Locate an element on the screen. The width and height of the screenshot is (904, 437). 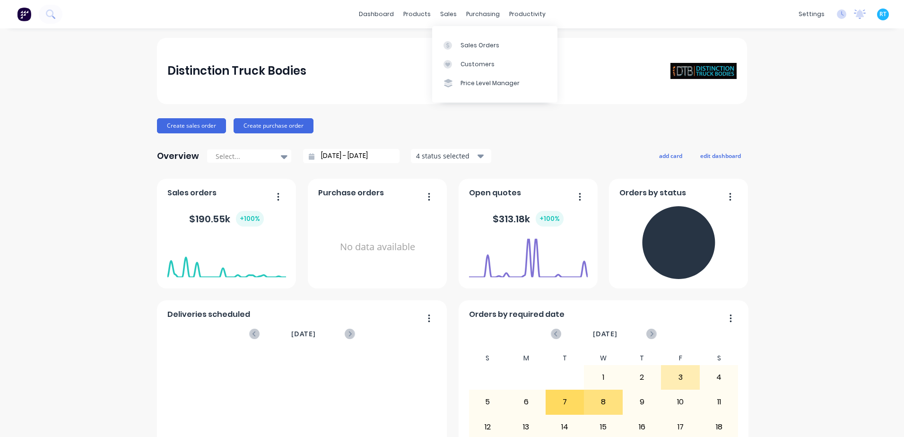
div: Sales Orders is located at coordinates (480, 45).